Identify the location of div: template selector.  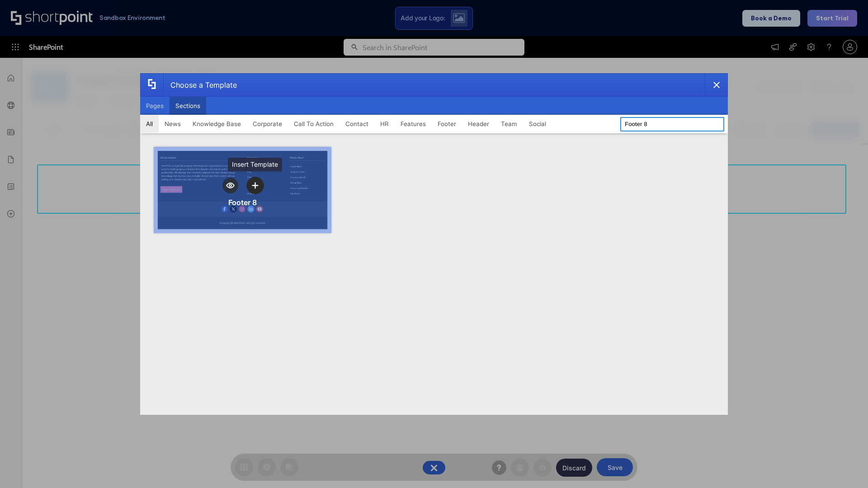
(434, 244).